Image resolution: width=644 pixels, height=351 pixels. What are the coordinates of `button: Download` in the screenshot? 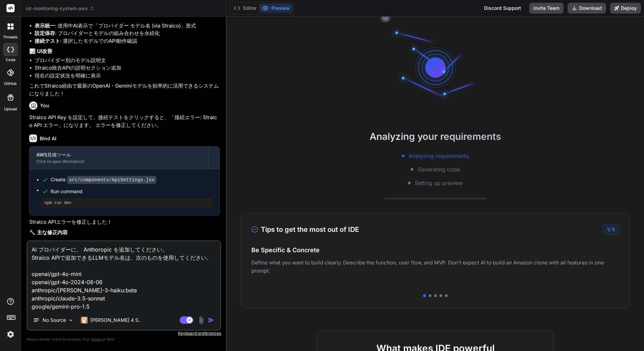 It's located at (587, 8).